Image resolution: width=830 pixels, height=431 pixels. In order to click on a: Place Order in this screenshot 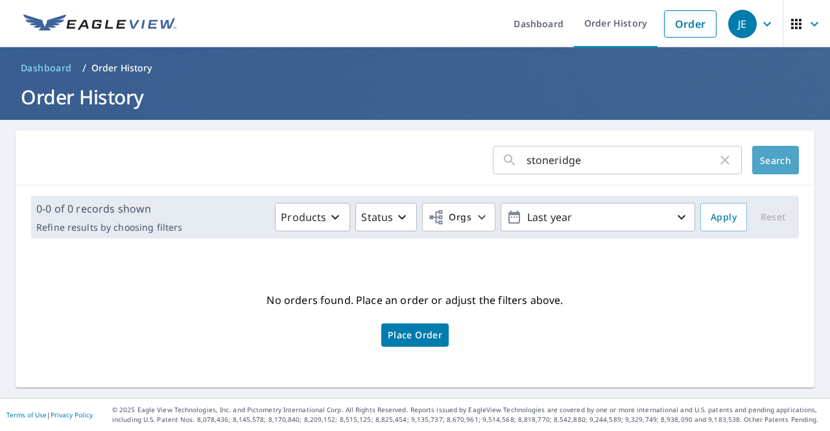, I will do `click(415, 335)`.